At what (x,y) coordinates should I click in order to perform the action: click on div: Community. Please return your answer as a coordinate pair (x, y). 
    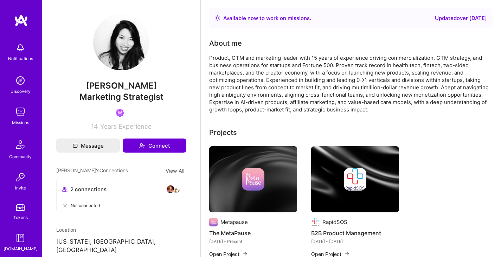
    Looking at the image, I should click on (20, 156).